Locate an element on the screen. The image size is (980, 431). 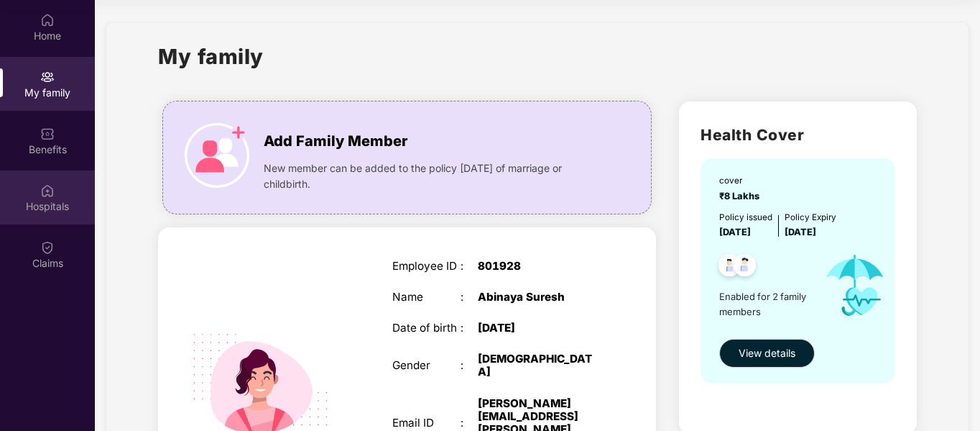
div: cover is located at coordinates (742, 180).